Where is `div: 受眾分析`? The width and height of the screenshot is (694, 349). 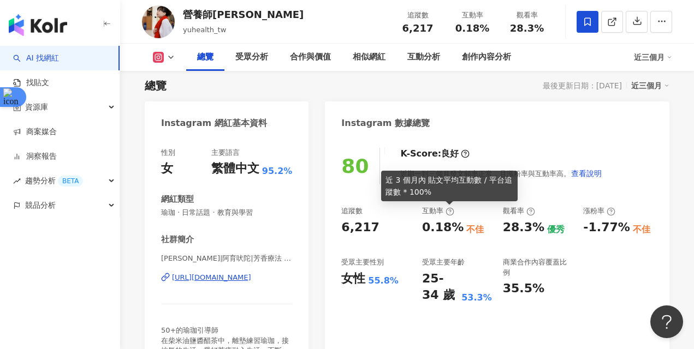
div: 受眾分析 is located at coordinates (252, 57).